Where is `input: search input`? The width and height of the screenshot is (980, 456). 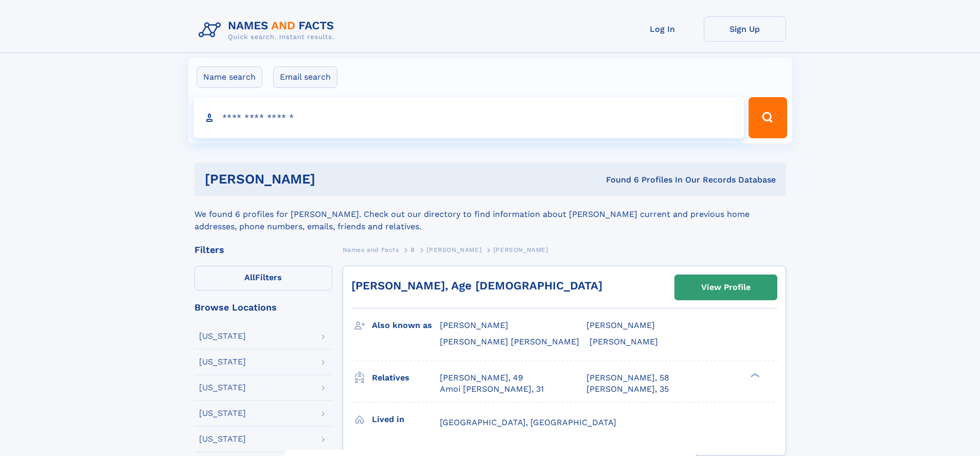
input: search input is located at coordinates (468, 117).